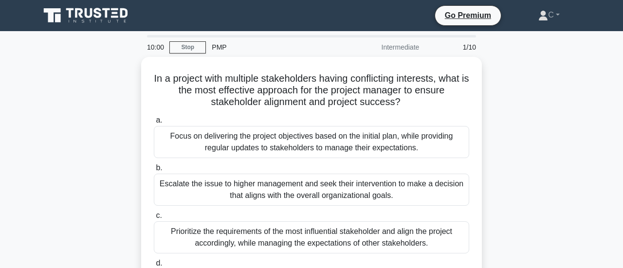 The image size is (623, 268). Describe the element at coordinates (312, 91) in the screenshot. I see `h5: In a project with multiple stakeholders having conflicting interests, what is the most effective ...` at that location.